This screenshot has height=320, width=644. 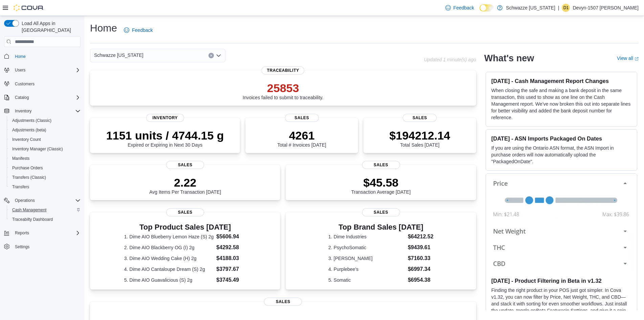 I want to click on div: Devyn-1507 Moye, so click(x=566, y=8).